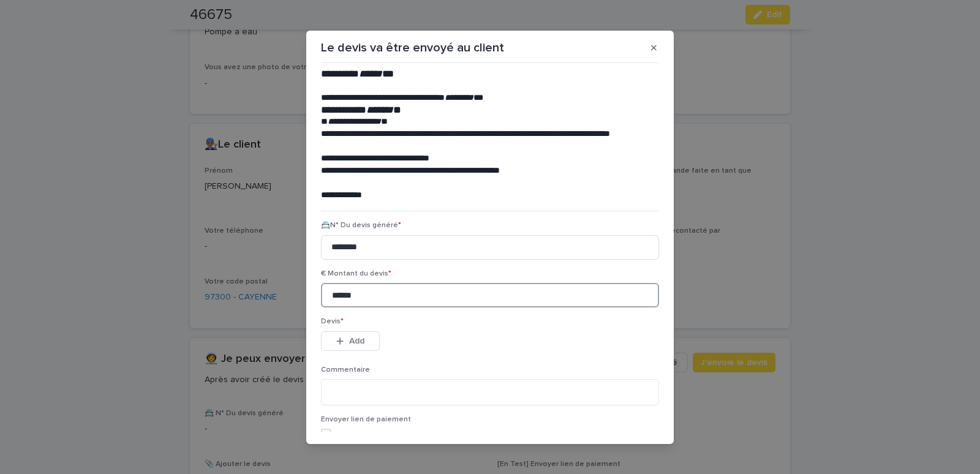 The height and width of the screenshot is (474, 980). I want to click on p: Le devis va être envoyé au client, so click(412, 48).